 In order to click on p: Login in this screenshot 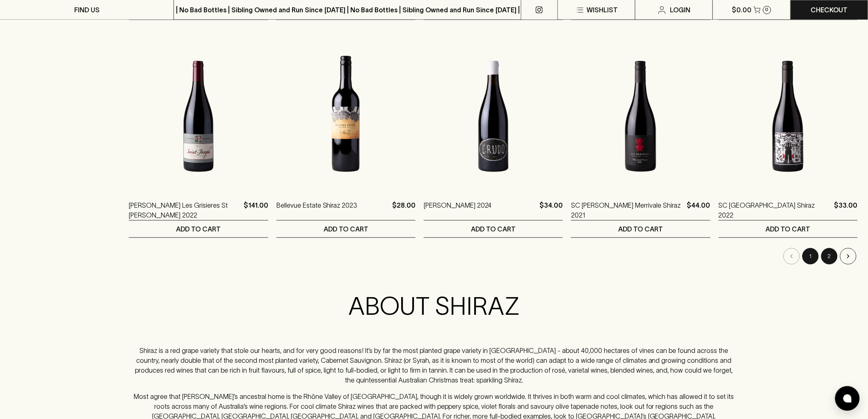, I will do `click(680, 10)`.